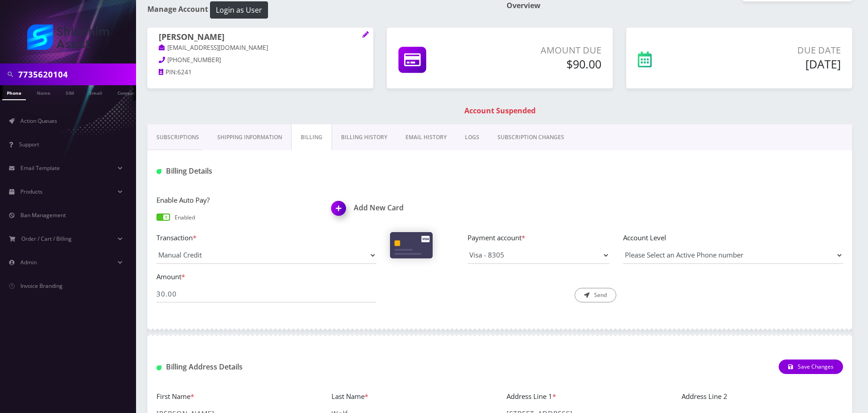  Describe the element at coordinates (40, 168) in the screenshot. I see `span: Email Template` at that location.